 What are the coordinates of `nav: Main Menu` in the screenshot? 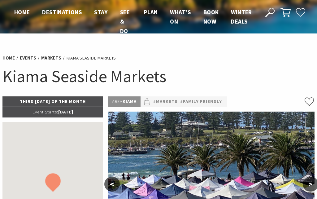 It's located at (133, 21).